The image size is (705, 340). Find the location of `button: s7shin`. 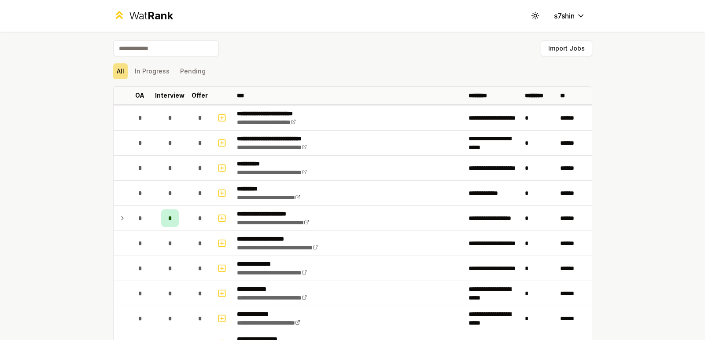

button: s7shin is located at coordinates (569, 16).